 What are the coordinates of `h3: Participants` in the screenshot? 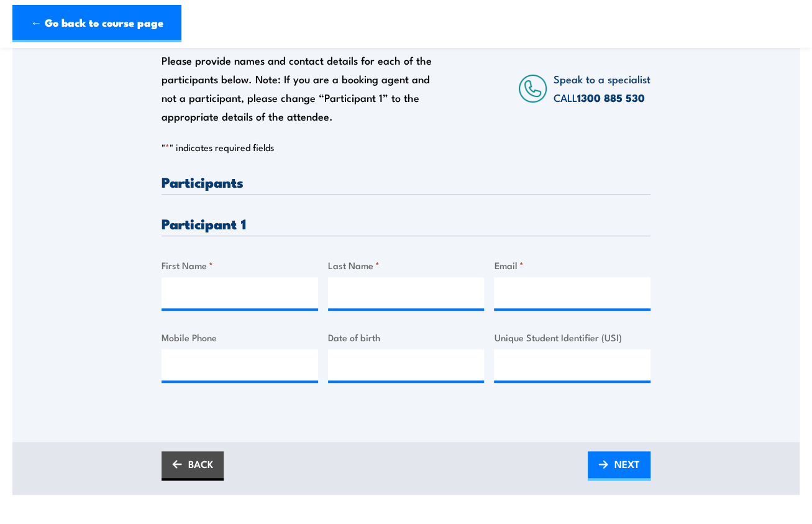 It's located at (406, 181).